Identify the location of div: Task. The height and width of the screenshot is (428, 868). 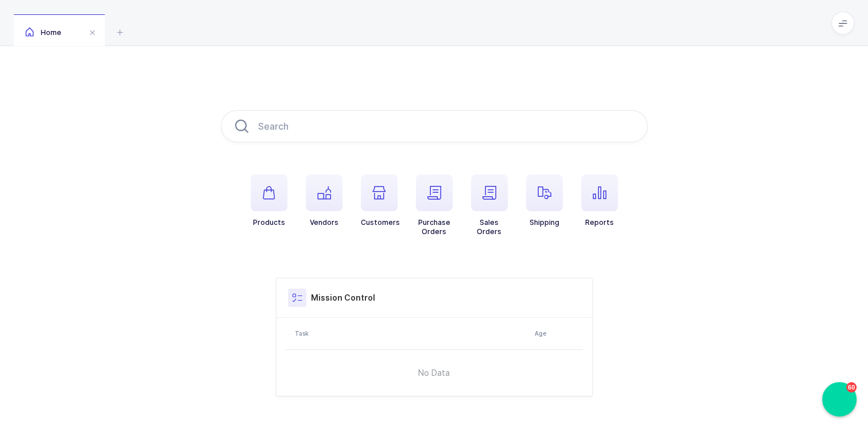
(411, 333).